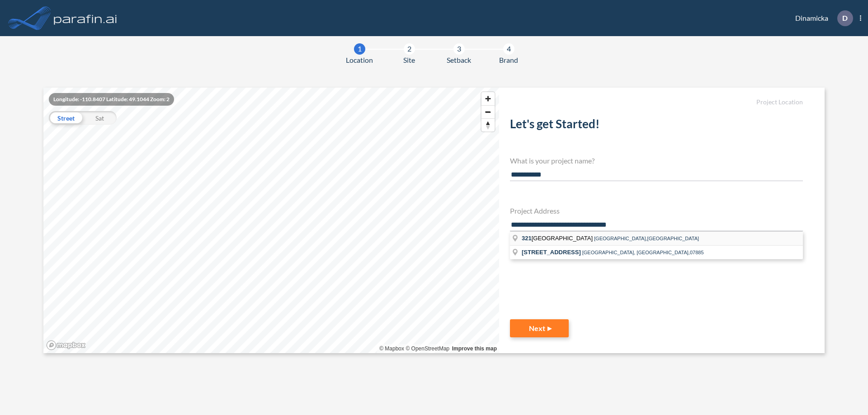  I want to click on button: Zoom out, so click(488, 112).